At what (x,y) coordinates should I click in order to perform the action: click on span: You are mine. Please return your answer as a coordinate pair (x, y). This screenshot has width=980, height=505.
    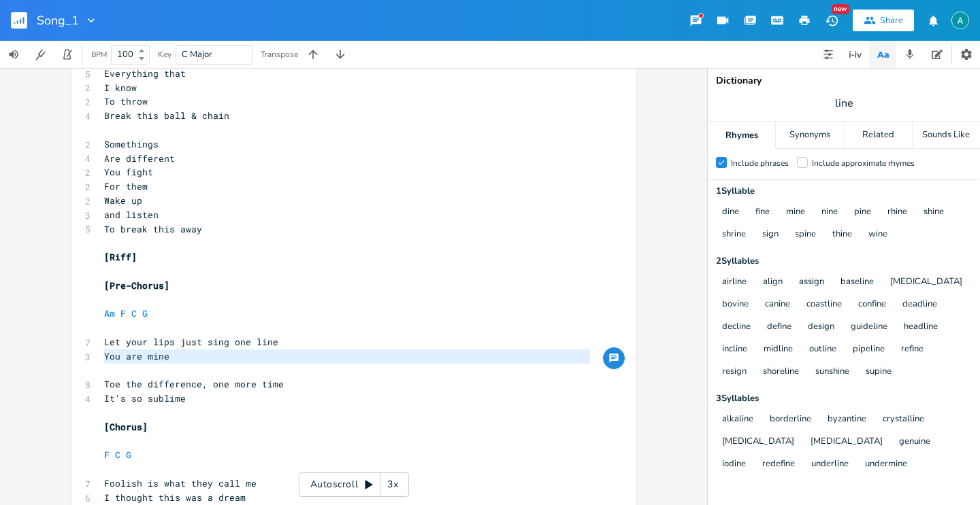
    Looking at the image, I should click on (136, 357).